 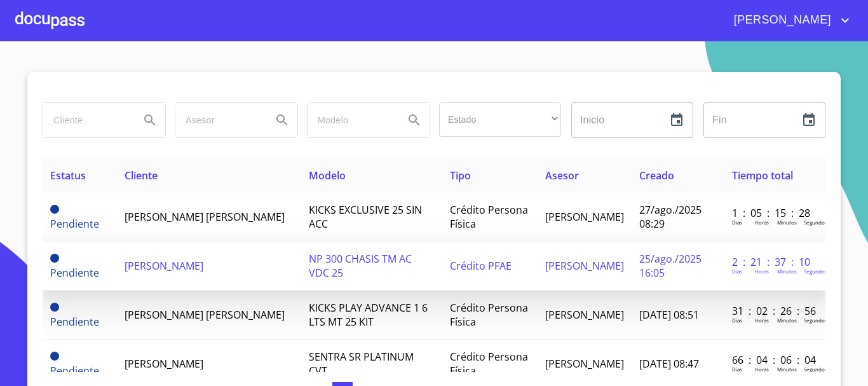 What do you see at coordinates (460, 175) in the screenshot?
I see `span: Tipo` at bounding box center [460, 175].